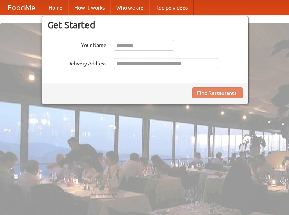 The width and height of the screenshot is (289, 215). I want to click on a: FoodMe, so click(21, 8).